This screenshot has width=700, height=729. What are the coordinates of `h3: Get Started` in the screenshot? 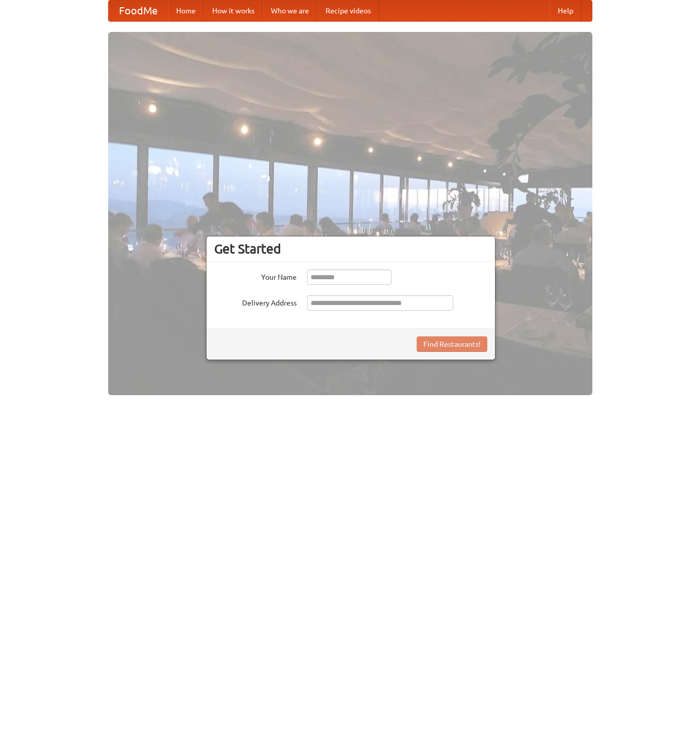 It's located at (351, 249).